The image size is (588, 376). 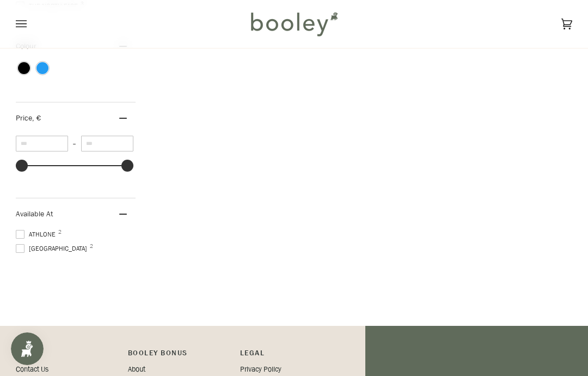 What do you see at coordinates (67, 356) in the screenshot?
I see `p: Pipeline_Footer Main` at bounding box center [67, 356].